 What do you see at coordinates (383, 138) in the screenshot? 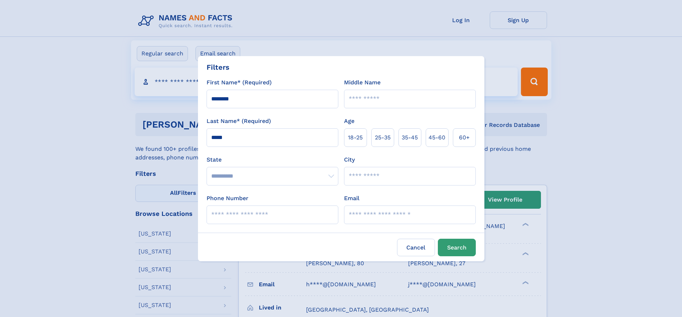
I see `span: 25‑35` at bounding box center [383, 138].